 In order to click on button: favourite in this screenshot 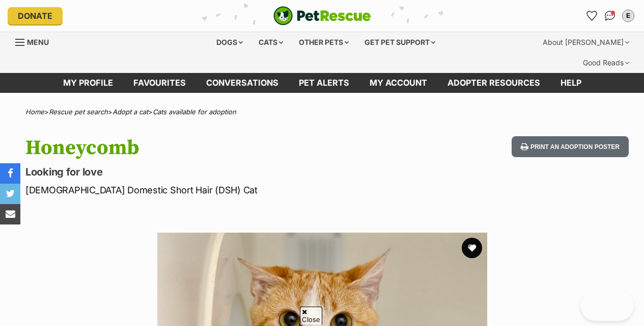, I will do `click(472, 248)`.